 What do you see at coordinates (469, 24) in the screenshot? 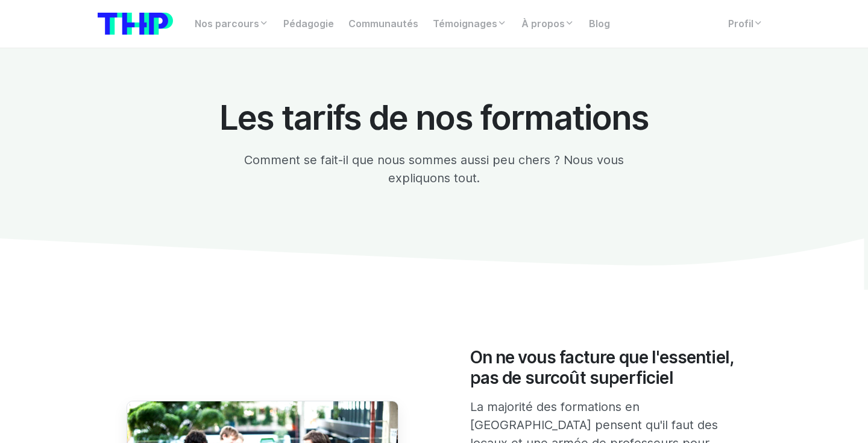
I see `a: Témoignages` at bounding box center [469, 24].